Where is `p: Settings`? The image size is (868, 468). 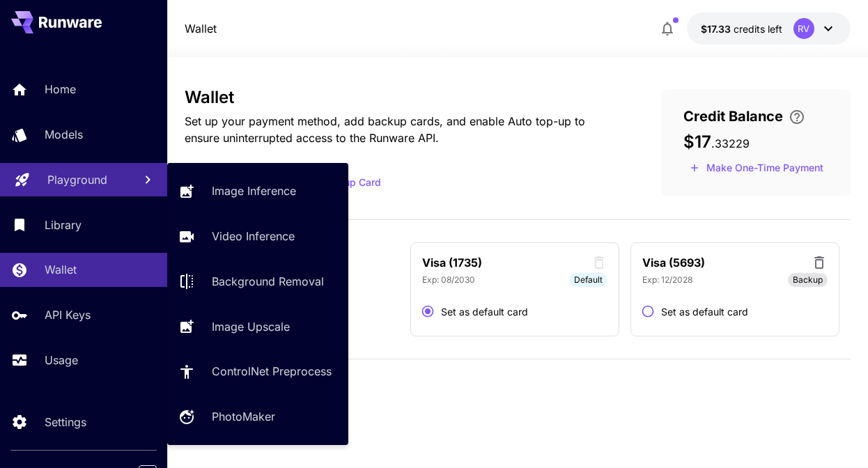 p: Settings is located at coordinates (66, 422).